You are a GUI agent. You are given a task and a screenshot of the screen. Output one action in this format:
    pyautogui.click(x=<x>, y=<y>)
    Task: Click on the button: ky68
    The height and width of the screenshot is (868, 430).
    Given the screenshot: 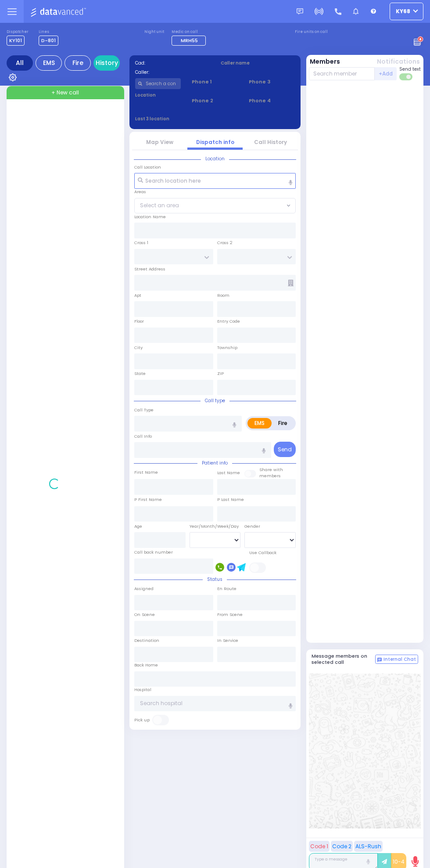 What is the action you would take?
    pyautogui.click(x=407, y=12)
    